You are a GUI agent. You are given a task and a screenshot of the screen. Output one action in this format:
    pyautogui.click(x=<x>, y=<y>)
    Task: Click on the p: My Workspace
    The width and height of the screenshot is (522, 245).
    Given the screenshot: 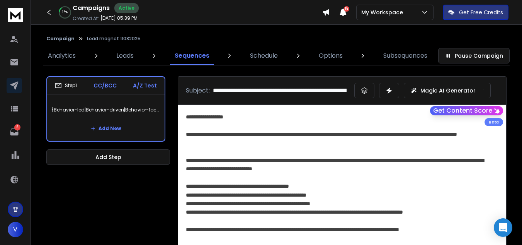 What is the action you would take?
    pyautogui.click(x=384, y=12)
    